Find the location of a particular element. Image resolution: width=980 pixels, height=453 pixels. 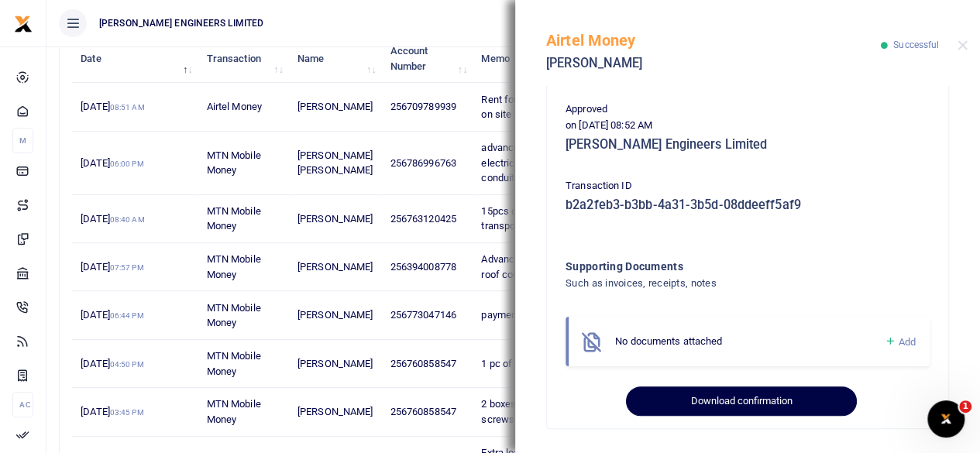

span: Advance payment for pavilion roof construction is located at coordinates (546, 266).